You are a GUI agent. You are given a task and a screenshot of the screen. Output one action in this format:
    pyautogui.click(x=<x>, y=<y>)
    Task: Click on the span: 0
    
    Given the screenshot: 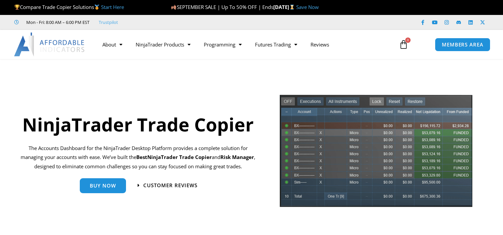 What is the action you would take?
    pyautogui.click(x=408, y=40)
    